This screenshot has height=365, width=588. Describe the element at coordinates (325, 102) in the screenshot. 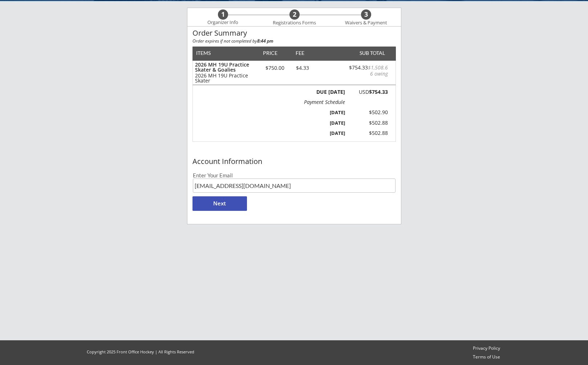

I see `div: Payment Schedule` at that location.